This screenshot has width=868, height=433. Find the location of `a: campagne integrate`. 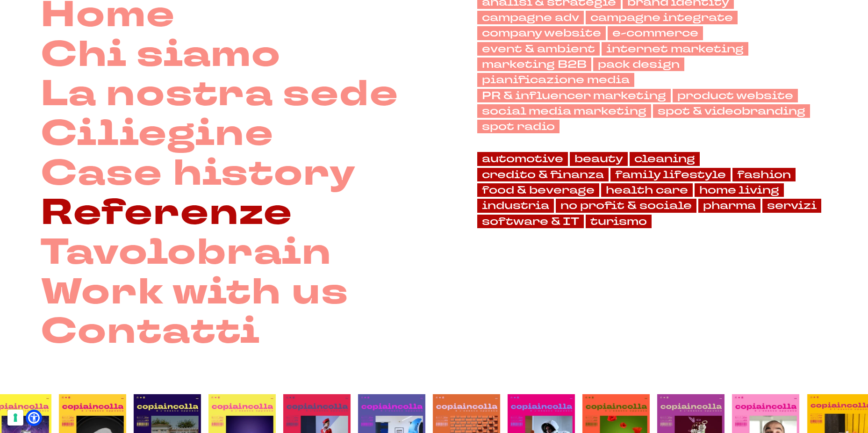

a: campagne integrate is located at coordinates (662, 17).